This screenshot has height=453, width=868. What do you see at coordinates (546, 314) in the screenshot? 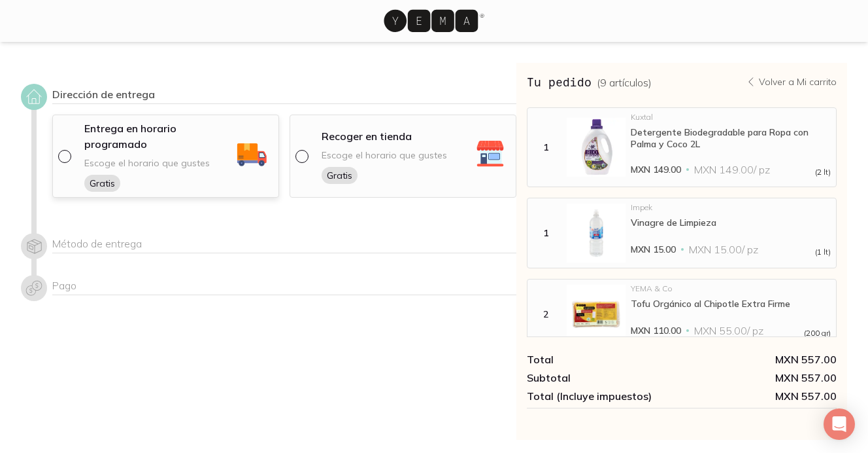
I see `div: 2` at bounding box center [546, 314].